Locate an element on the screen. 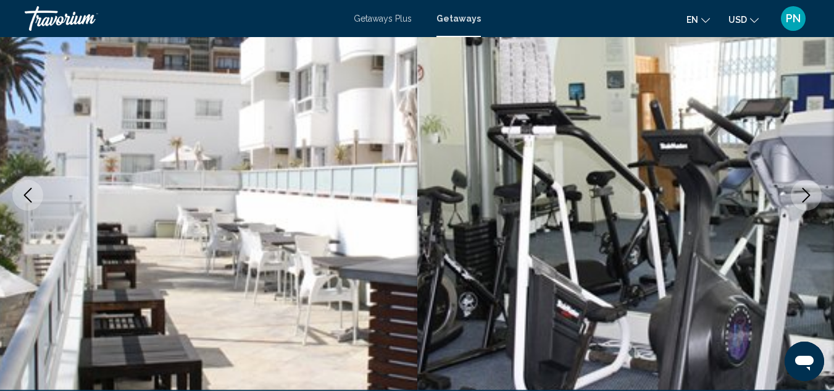  a: Getaways Plus is located at coordinates (383, 19).